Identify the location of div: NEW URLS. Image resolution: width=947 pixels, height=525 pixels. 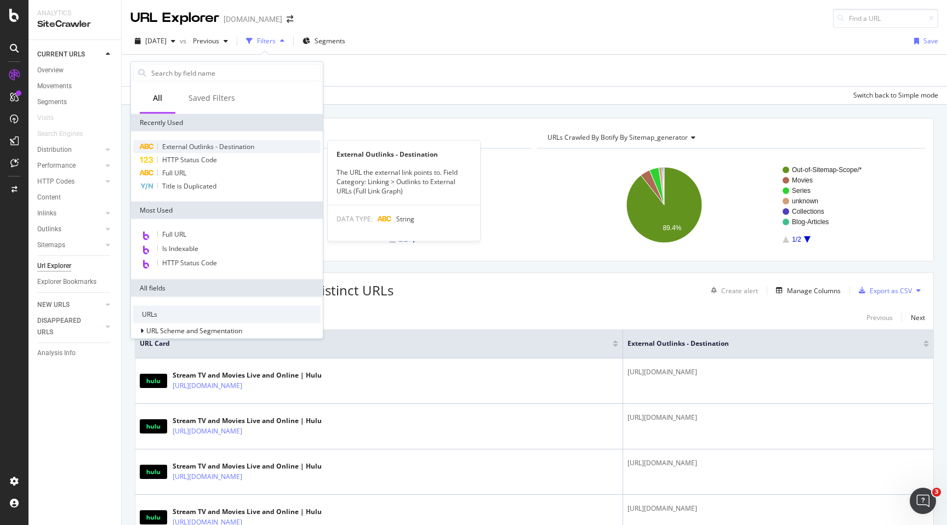
(53, 305).